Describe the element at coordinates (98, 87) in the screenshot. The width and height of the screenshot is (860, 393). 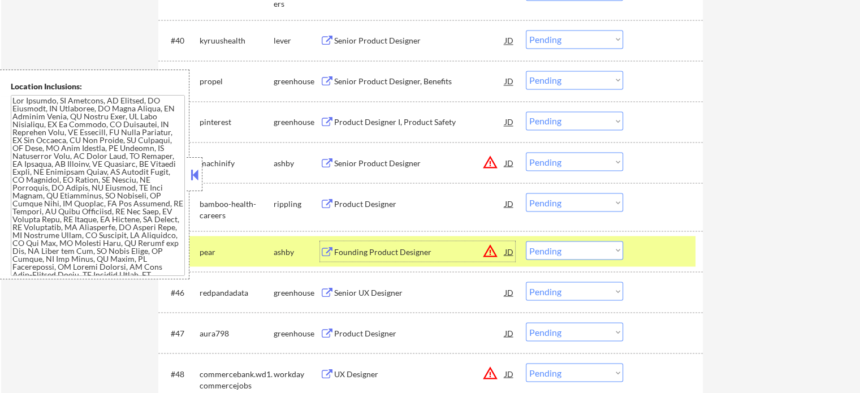
I see `div: Location Inclusions:` at that location.